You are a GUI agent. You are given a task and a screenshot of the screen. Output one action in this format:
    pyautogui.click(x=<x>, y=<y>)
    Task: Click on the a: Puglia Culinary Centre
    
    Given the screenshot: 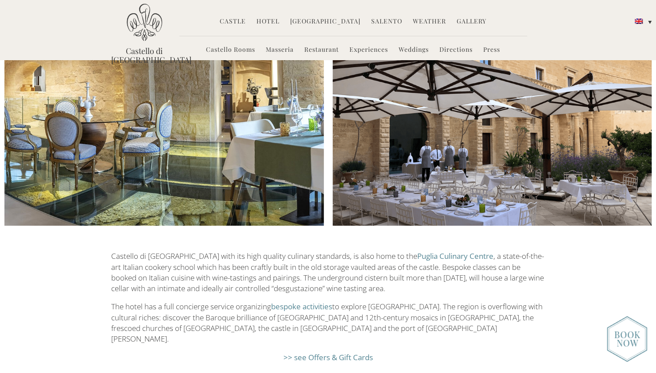 What is the action you would take?
    pyautogui.click(x=455, y=256)
    